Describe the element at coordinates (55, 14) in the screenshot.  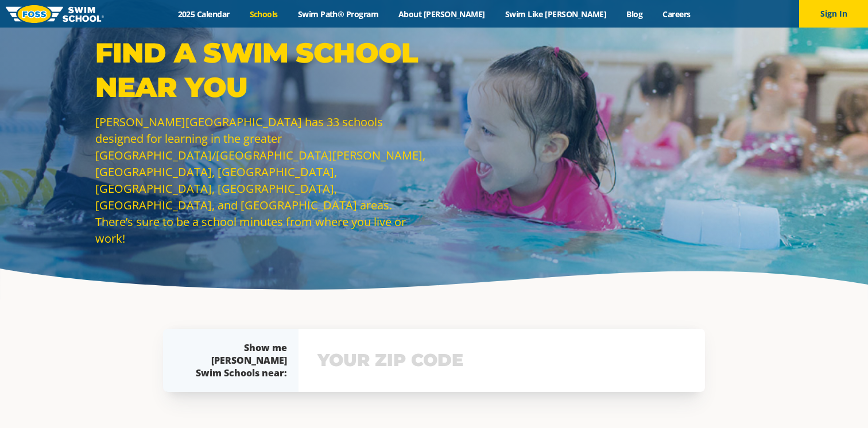
I see `img: FOSS Swim School Logo` at that location.